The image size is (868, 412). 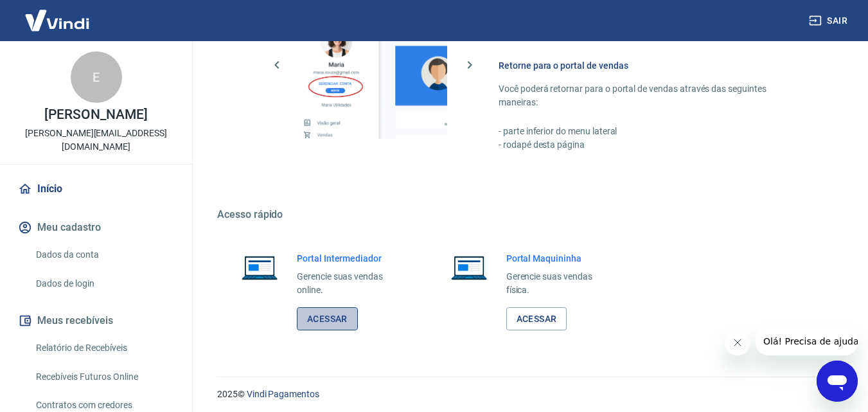 What do you see at coordinates (350, 258) in the screenshot?
I see `h6: Portal Intermediador` at bounding box center [350, 258].